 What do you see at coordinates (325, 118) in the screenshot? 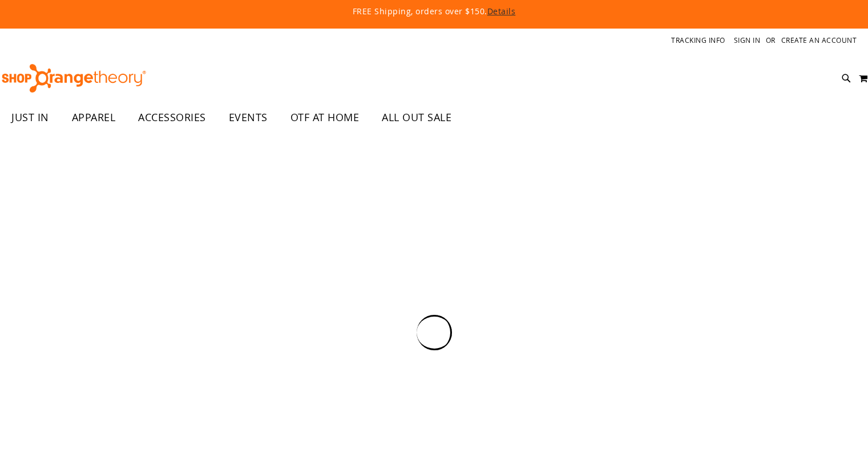
I see `a: OTF AT HOME` at bounding box center [325, 118].